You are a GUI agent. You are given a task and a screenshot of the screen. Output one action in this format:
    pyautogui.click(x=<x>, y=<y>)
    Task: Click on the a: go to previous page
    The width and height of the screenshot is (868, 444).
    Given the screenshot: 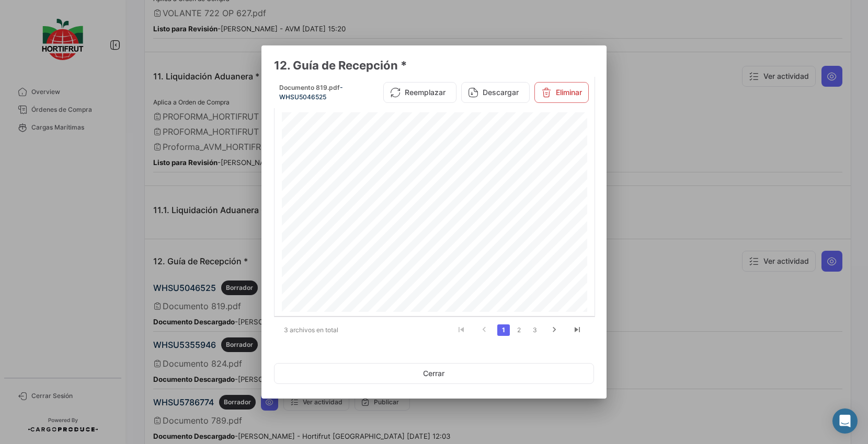 What is the action you would take?
    pyautogui.click(x=484, y=330)
    